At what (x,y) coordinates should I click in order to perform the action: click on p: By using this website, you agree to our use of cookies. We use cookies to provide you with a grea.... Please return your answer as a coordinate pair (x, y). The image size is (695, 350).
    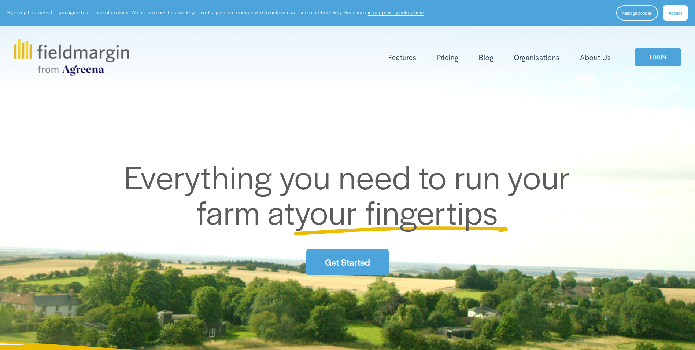
    Looking at the image, I should click on (216, 12).